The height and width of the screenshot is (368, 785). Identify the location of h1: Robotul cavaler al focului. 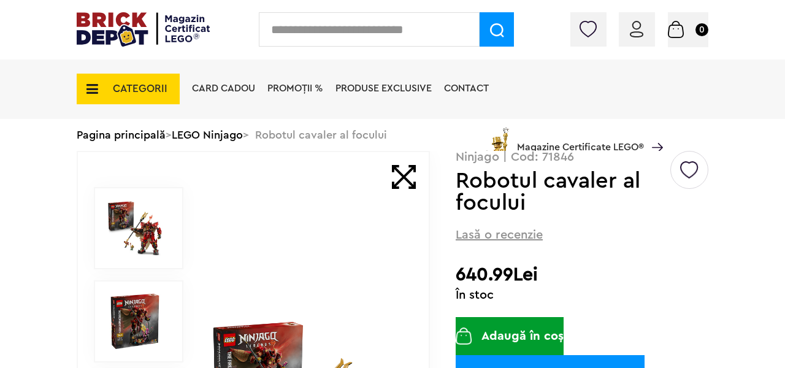
(561, 192).